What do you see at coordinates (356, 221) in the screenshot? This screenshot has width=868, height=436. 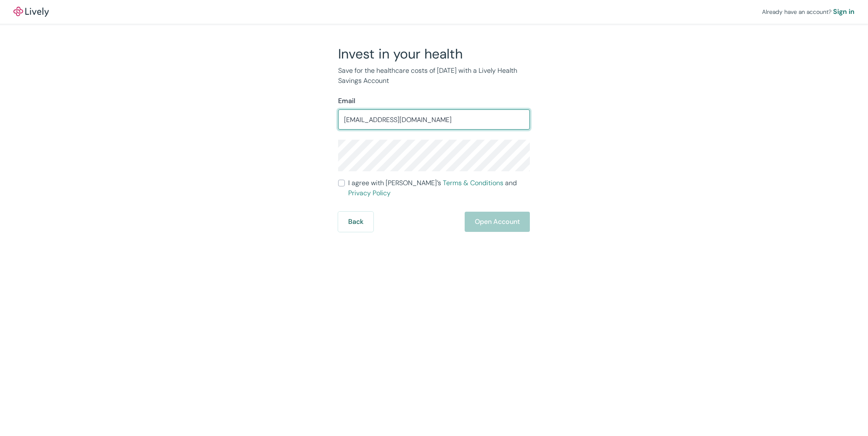 I see `button: Back` at bounding box center [356, 221].